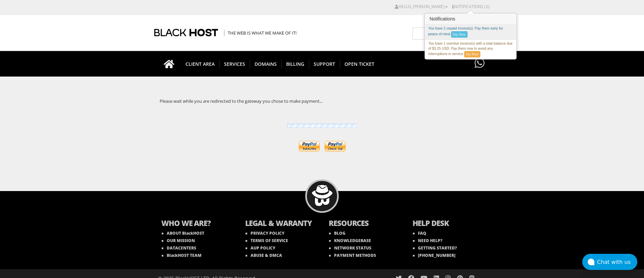 The image size is (644, 278). What do you see at coordinates (309, 146) in the screenshot?
I see `input: Subscribe with PayPal for Automatic Payments` at bounding box center [309, 146].